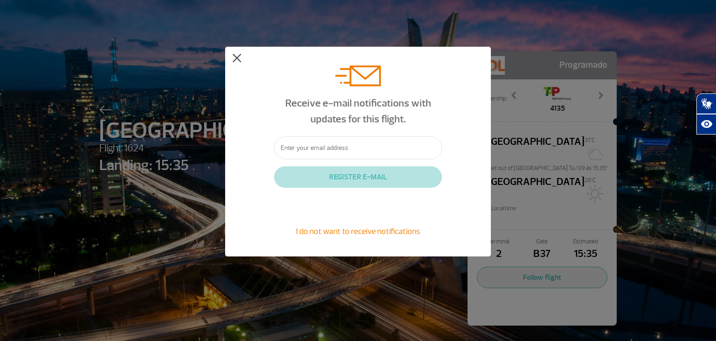  What do you see at coordinates (358, 231) in the screenshot?
I see `span: I do not want to receive notifications` at bounding box center [358, 231].